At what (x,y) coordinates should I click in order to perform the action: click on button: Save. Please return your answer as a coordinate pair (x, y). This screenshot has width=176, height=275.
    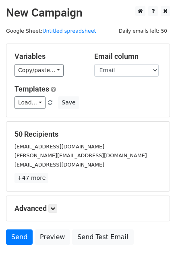
    Looking at the image, I should click on (69, 102).